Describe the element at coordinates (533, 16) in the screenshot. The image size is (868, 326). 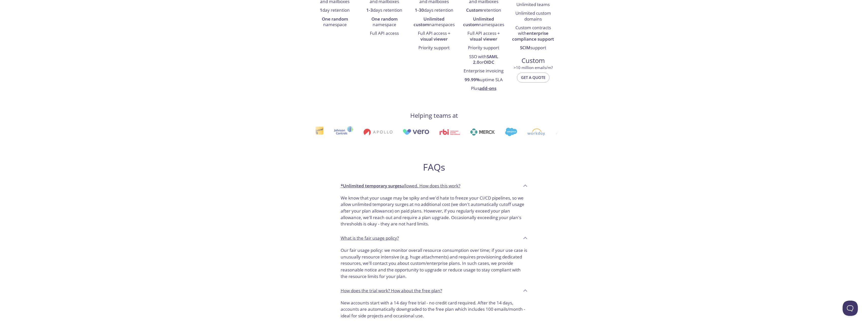
I see `li: Unlimited custom domains` at that location.